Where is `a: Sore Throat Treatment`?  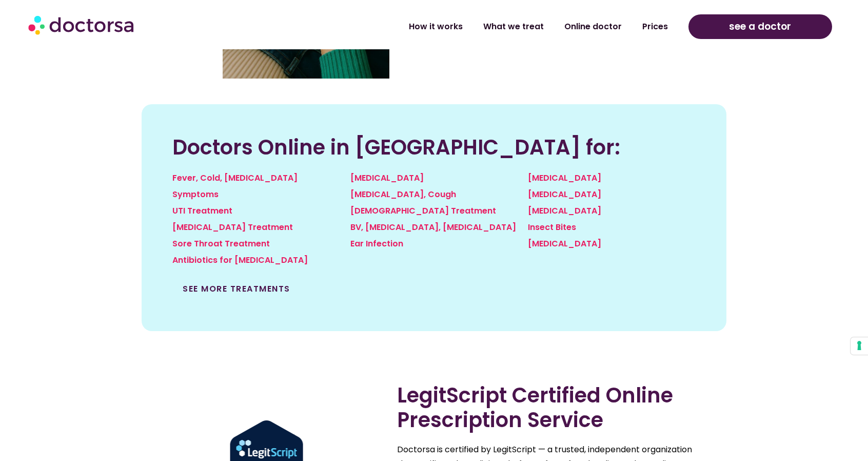
a: Sore Throat Treatment is located at coordinates (221, 243).